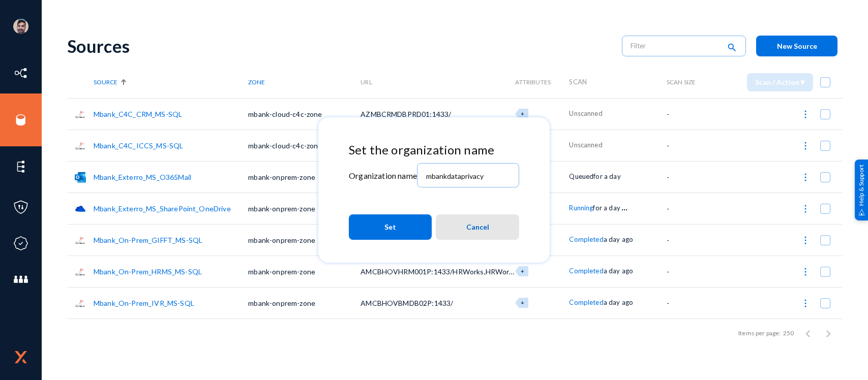 Image resolution: width=868 pixels, height=380 pixels. I want to click on img: ACg8ocK1ZkZ6gbMmCU1AeqPIsBvrTWeY1xNXvgxNjkUXxjcqAiPEIvU=s96-c, so click(21, 27).